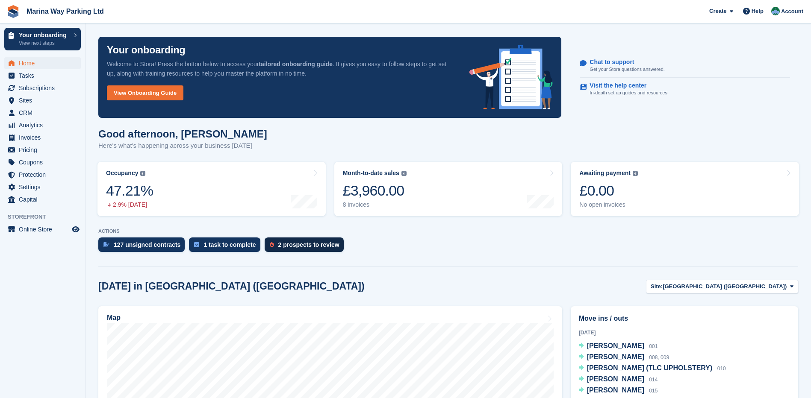 The height and width of the screenshot is (398, 811). I want to click on span: Protection, so click(44, 175).